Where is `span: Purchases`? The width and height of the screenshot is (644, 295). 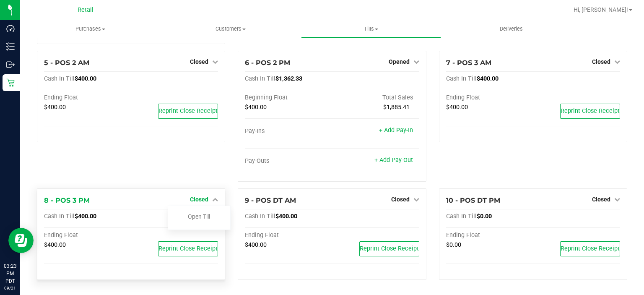
span: Purchases is located at coordinates (90, 29).